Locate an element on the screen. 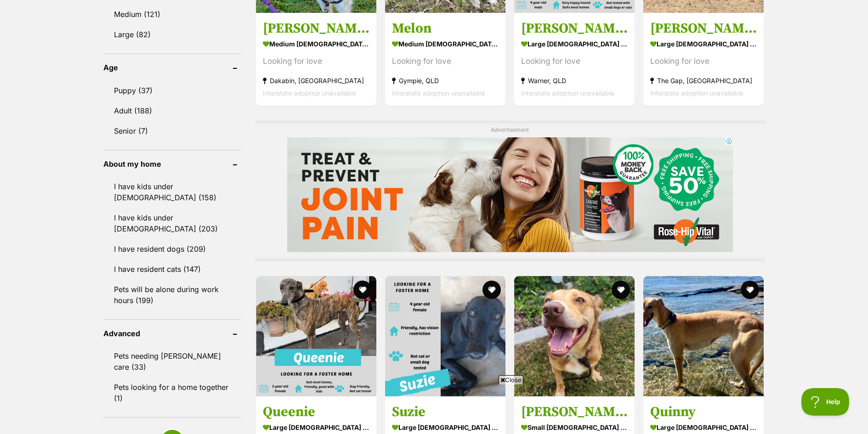 This screenshot has width=868, height=434. img: Quinny - Greyhound Dog is located at coordinates (704, 336).